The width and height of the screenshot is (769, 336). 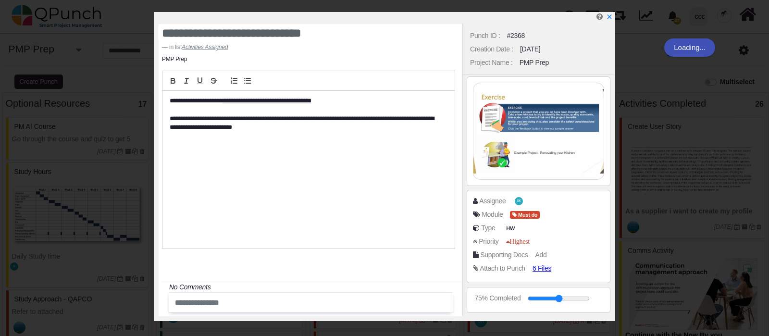 I want to click on i: Edit Punch, so click(x=599, y=16).